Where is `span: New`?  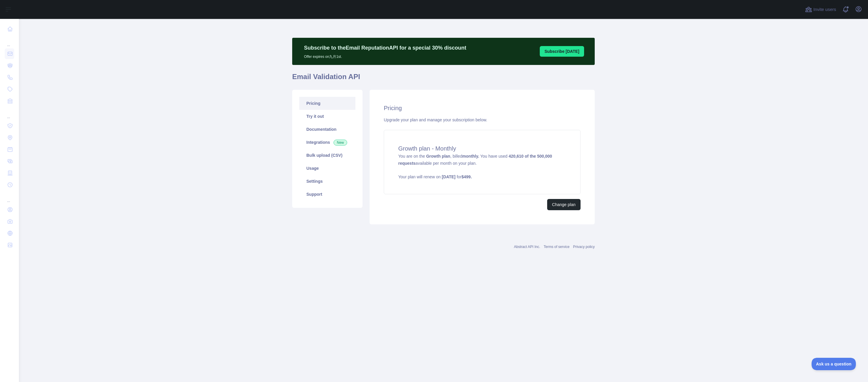
span: New is located at coordinates (340, 142).